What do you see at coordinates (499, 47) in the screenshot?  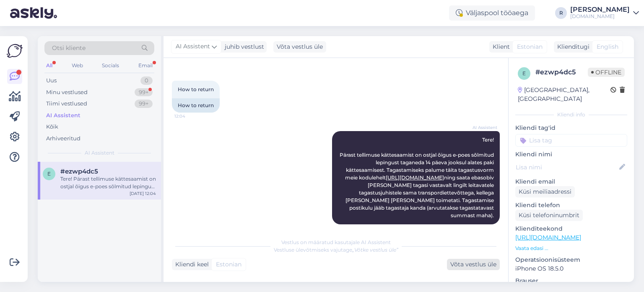 I see `div: Klient` at bounding box center [499, 47].